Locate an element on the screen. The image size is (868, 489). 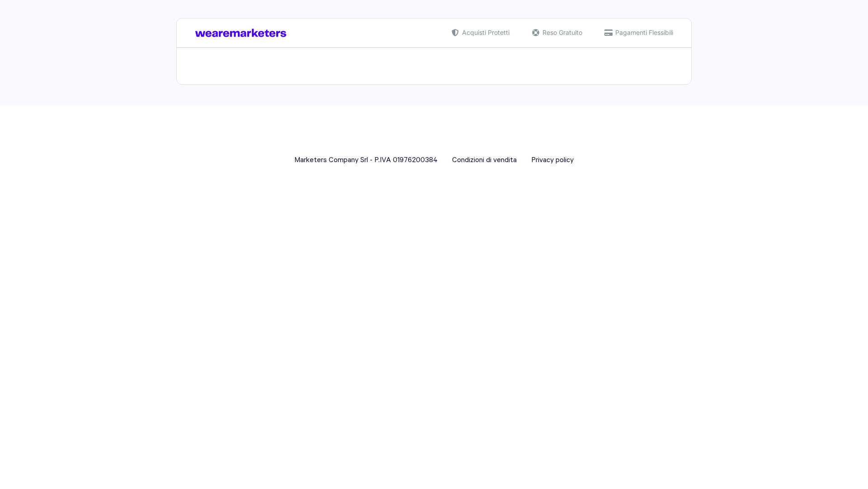
span: Privacy policy is located at coordinates (553, 160).